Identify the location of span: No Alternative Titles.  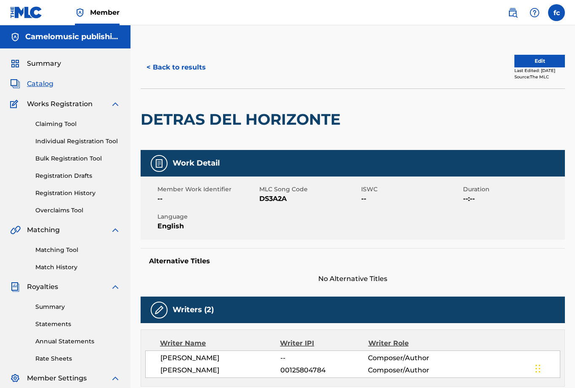
(353, 279).